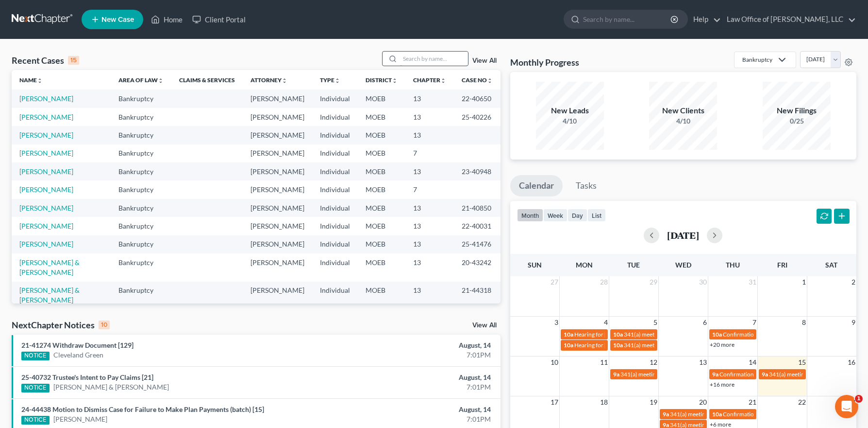 Image resolution: width=868 pixels, height=428 pixels. What do you see at coordinates (78, 355) in the screenshot?
I see `a: Cleveland Green` at bounding box center [78, 355].